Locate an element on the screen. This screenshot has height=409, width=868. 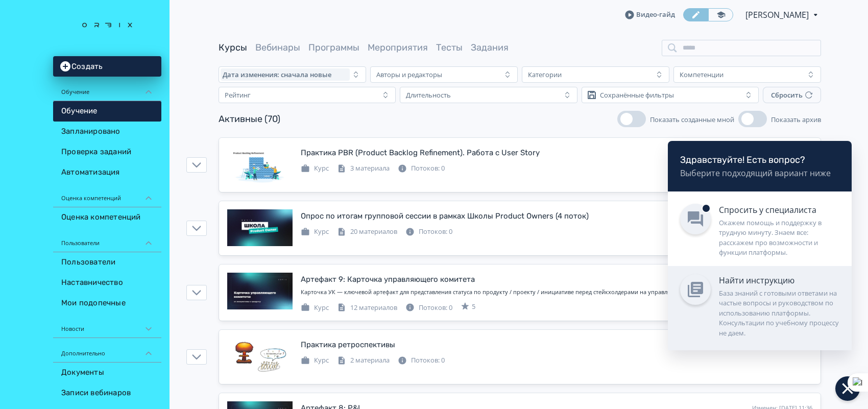
button: Компетенции is located at coordinates (747, 75).